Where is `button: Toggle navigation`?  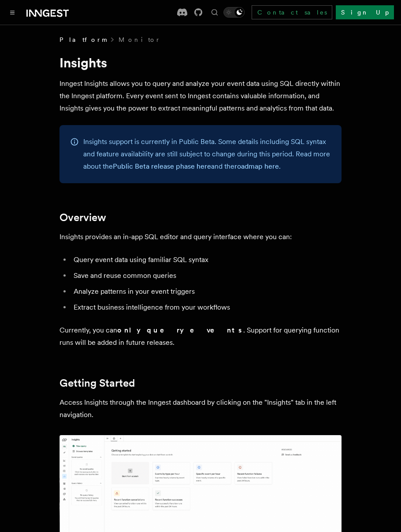
button: Toggle navigation is located at coordinates (13, 13).